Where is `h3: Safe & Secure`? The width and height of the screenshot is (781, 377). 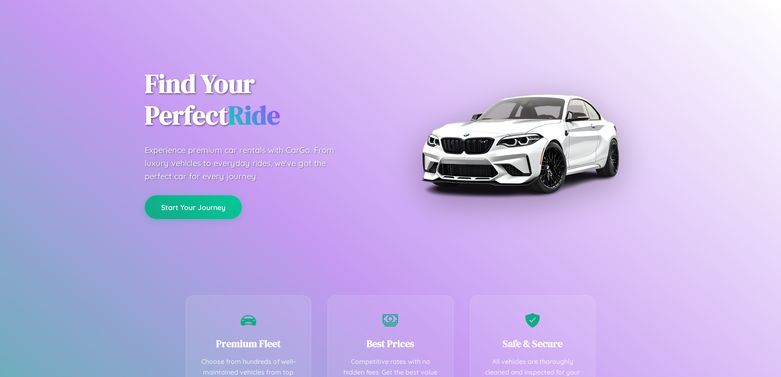
h3: Safe & Secure is located at coordinates (532, 343).